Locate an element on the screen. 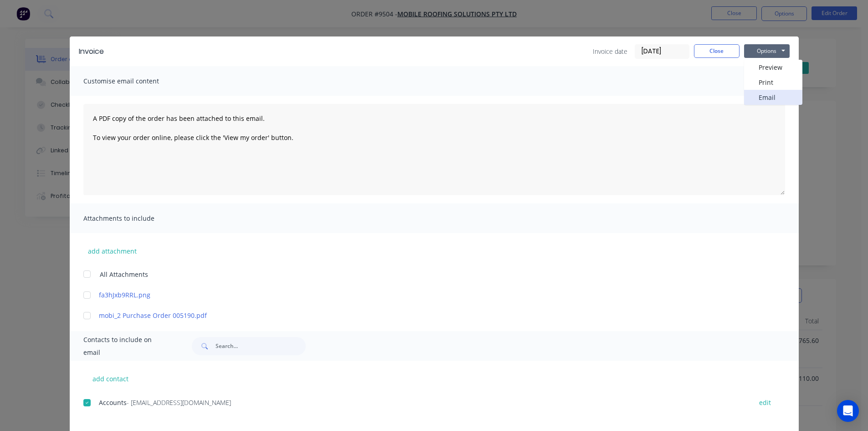 Image resolution: width=868 pixels, height=431 pixels. span: Attachments to include is located at coordinates (133, 218).